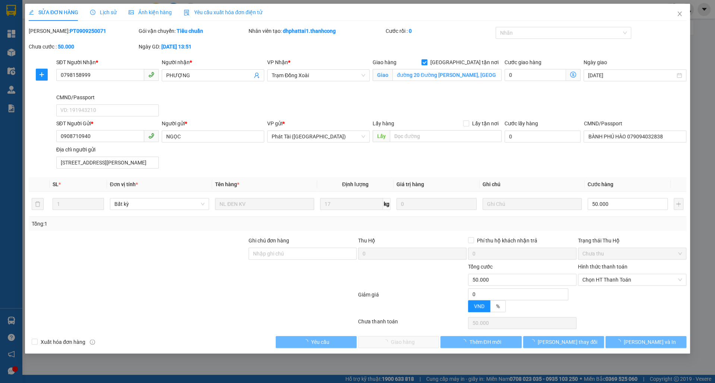  What do you see at coordinates (213, 62) in the screenshot?
I see `div: Người nhận` at bounding box center [213, 62].